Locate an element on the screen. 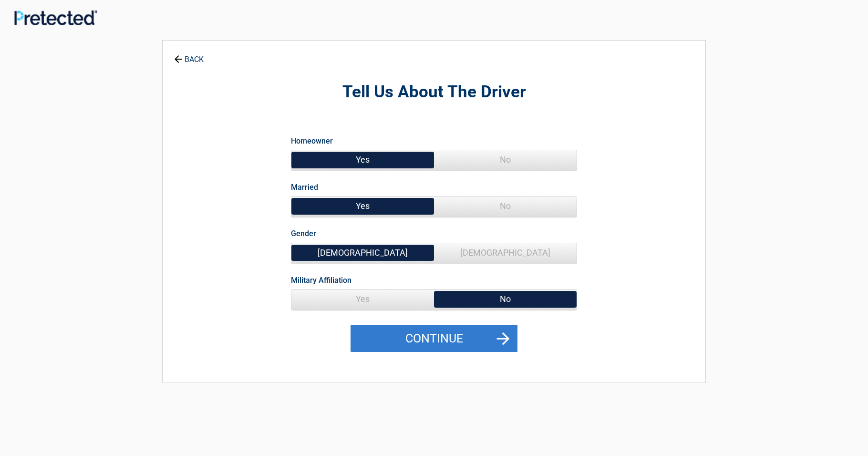 The image size is (868, 456). button: Continue is located at coordinates (434, 339).